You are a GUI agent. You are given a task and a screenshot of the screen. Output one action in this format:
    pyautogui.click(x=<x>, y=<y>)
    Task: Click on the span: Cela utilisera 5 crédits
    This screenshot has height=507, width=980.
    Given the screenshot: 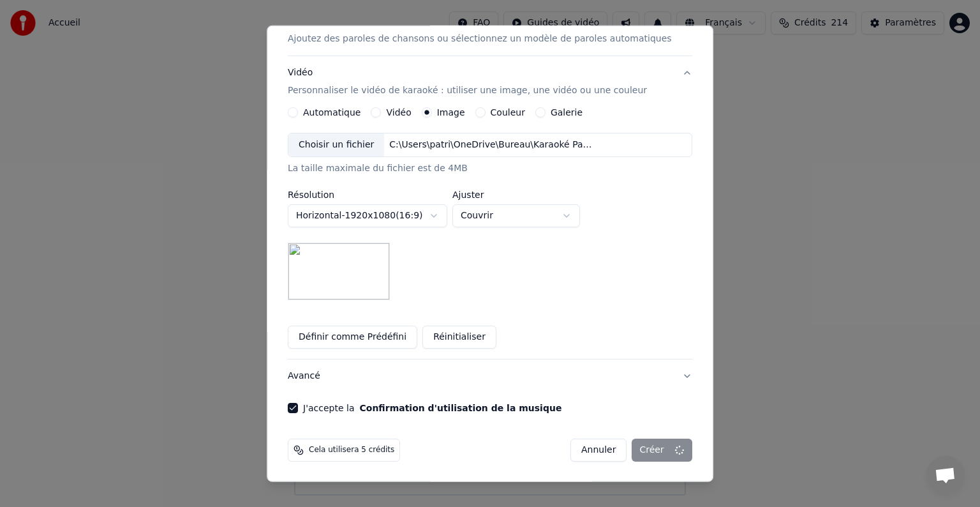 What is the action you would take?
    pyautogui.click(x=351, y=450)
    